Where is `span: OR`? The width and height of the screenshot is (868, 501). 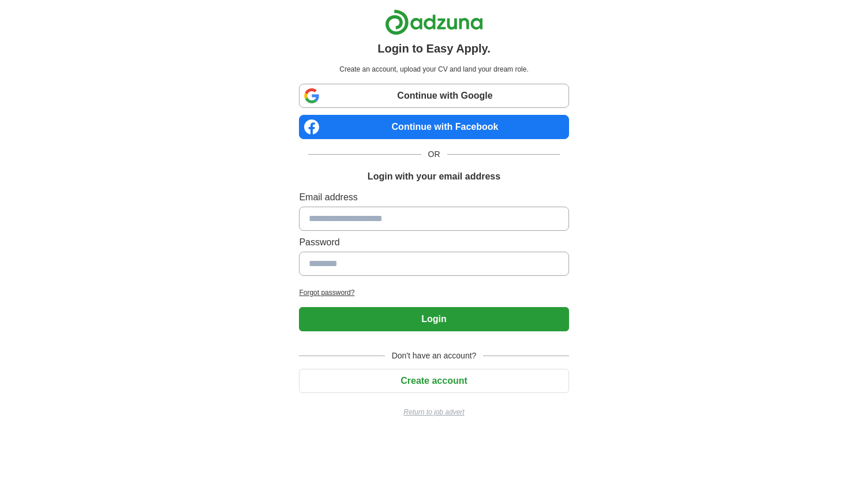 span: OR is located at coordinates (434, 154).